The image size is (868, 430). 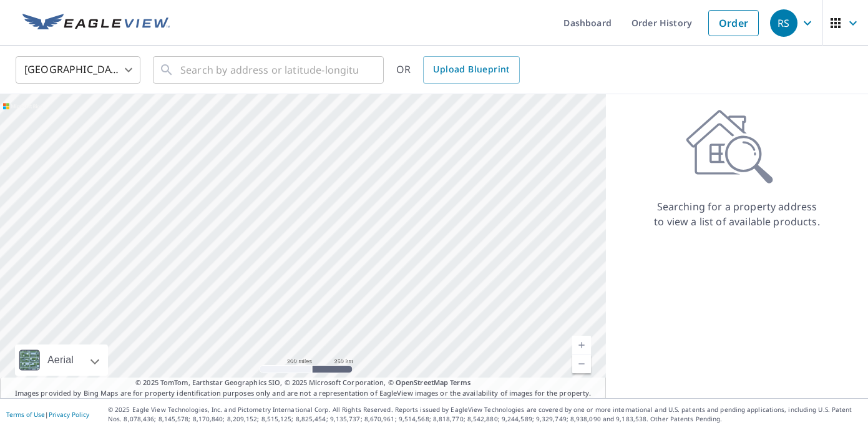 What do you see at coordinates (582, 345) in the screenshot?
I see `a: Current Level 5, Zoom In` at bounding box center [582, 345].